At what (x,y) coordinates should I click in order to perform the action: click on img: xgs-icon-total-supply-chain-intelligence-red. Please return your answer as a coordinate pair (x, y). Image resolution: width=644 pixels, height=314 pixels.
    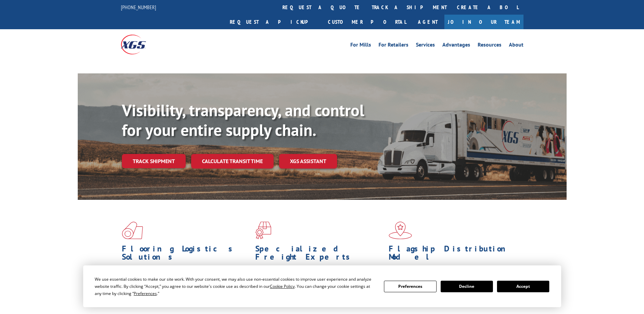
    Looking at the image, I should click on (132, 230).